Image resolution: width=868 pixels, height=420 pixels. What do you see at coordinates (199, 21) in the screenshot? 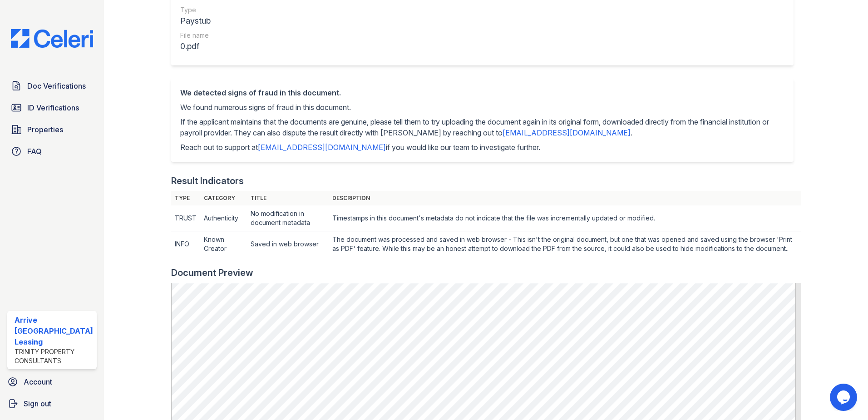
I see `div: Paystub` at bounding box center [199, 21].